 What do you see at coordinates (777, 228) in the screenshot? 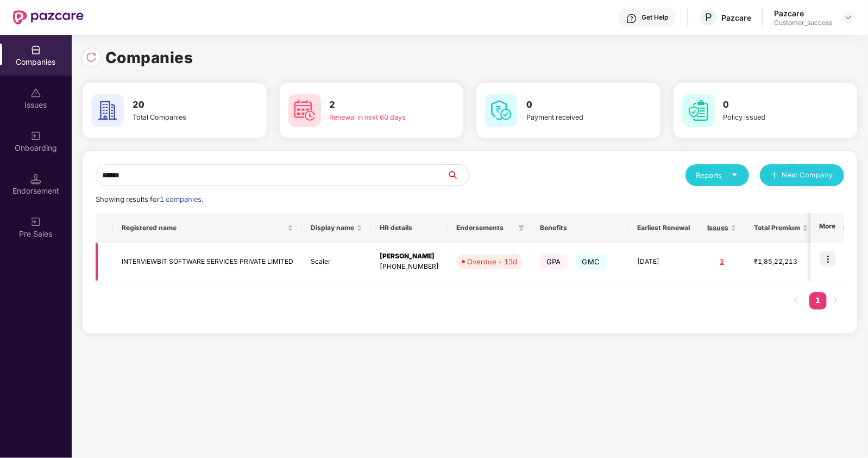
I see `span: Total Premium` at bounding box center [777, 228].